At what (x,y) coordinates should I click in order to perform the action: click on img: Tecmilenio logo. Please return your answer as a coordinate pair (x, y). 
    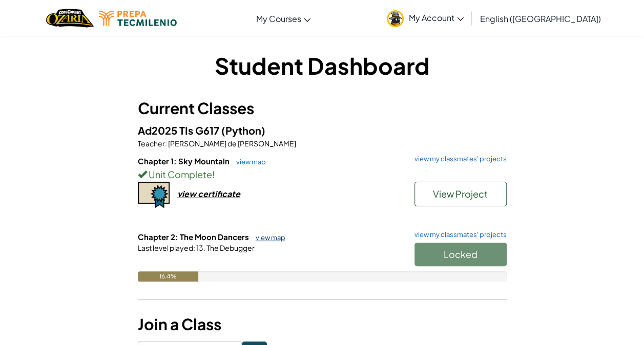
    Looking at the image, I should click on (138, 19).